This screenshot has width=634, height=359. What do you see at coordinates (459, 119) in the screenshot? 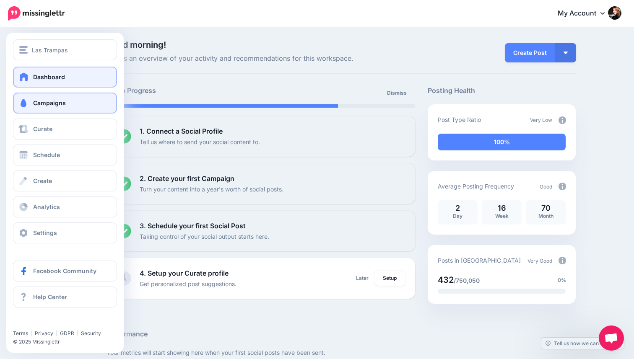
I see `p: Post Type Ratio` at bounding box center [459, 119].